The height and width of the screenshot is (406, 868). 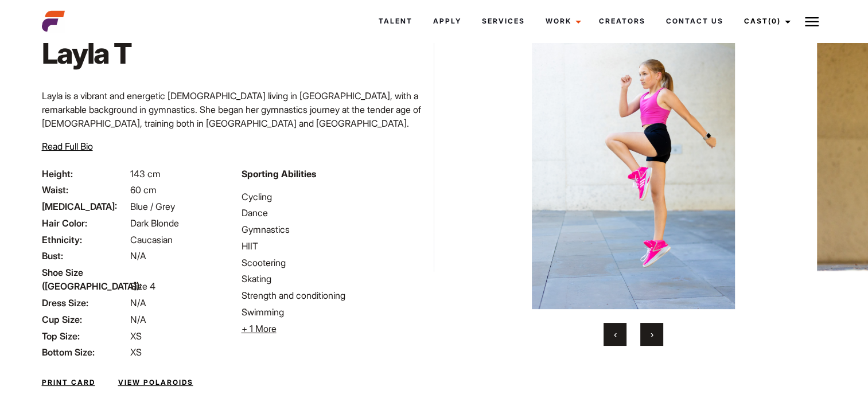 I want to click on span: Top Size:, so click(x=85, y=336).